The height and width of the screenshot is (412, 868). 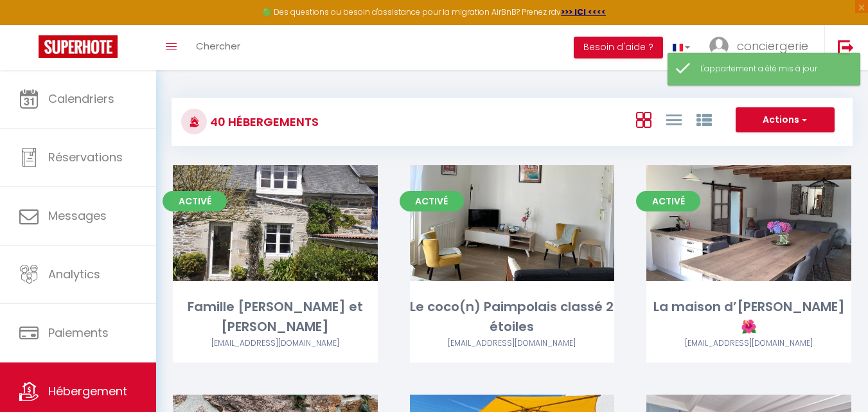 I want to click on a: >>> ICI <<<<, so click(x=583, y=11).